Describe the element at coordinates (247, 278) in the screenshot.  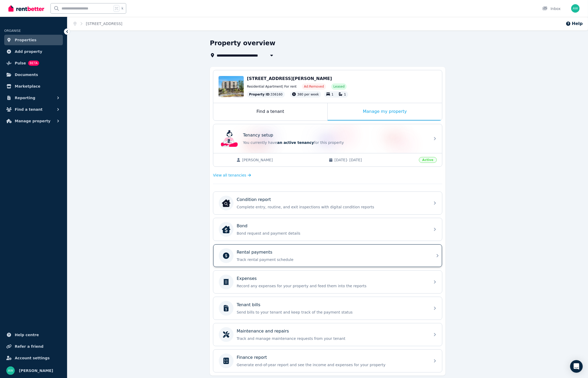
I see `p: Expenses` at that location.